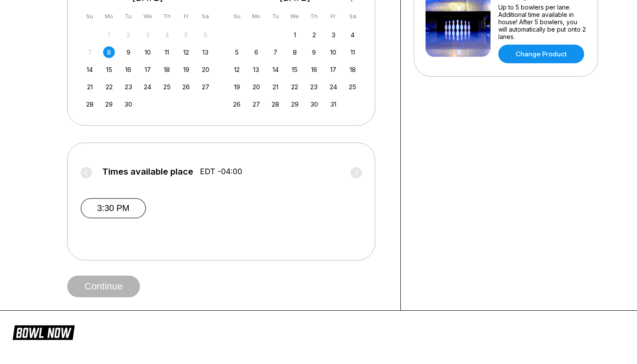 The image size is (637, 364). What do you see at coordinates (295, 52) in the screenshot?
I see `div: Choose Wednesday, October 8th, 2025` at bounding box center [295, 52].